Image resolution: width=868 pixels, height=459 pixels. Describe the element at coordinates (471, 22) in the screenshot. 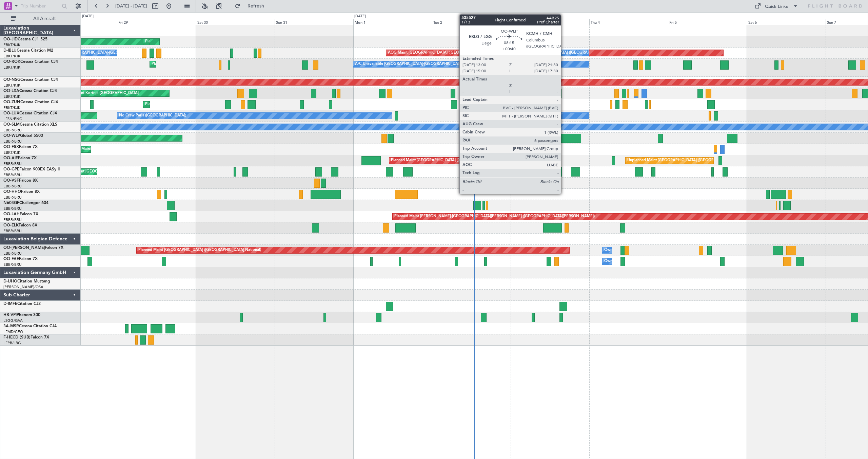

I see `div: Tue 2` at that location.